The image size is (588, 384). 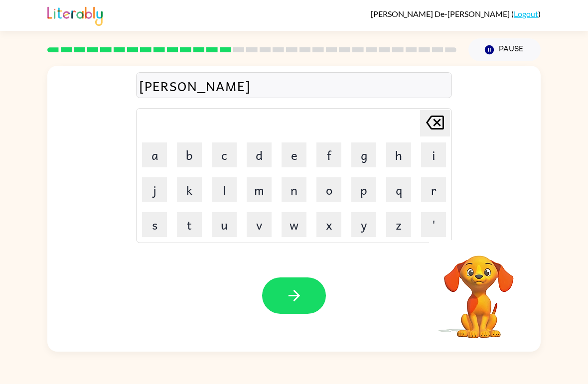 I want to click on button: t, so click(x=190, y=225).